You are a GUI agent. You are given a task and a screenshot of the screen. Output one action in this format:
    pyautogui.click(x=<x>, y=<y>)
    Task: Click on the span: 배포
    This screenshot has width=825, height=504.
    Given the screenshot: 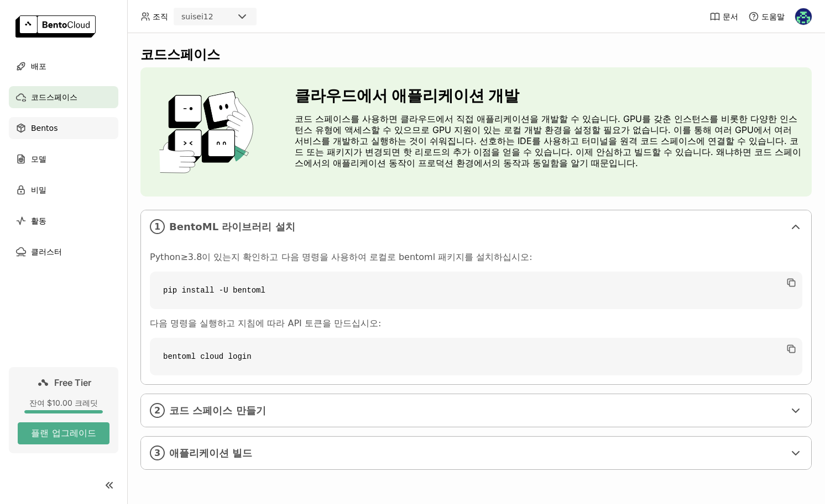 What is the action you would take?
    pyautogui.click(x=39, y=66)
    